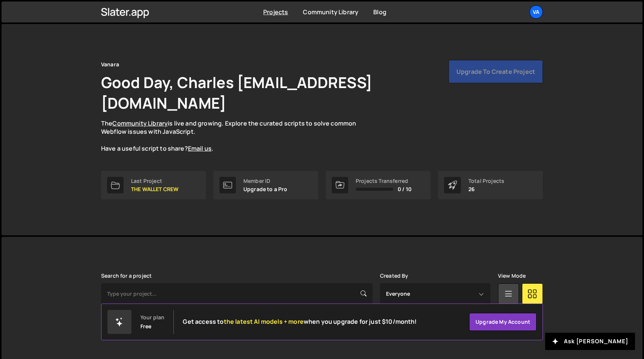  Describe the element at coordinates (404, 189) in the screenshot. I see `span: 0 / 10` at that location.